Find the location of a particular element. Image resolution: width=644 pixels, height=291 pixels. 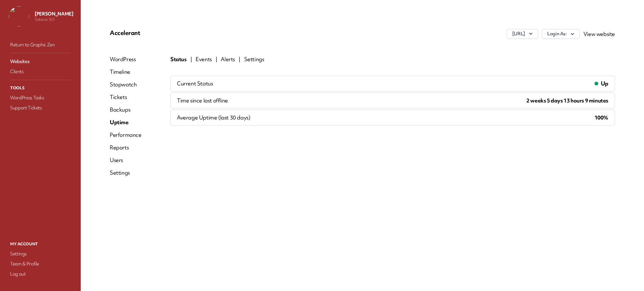

a: Reports is located at coordinates (126, 148).